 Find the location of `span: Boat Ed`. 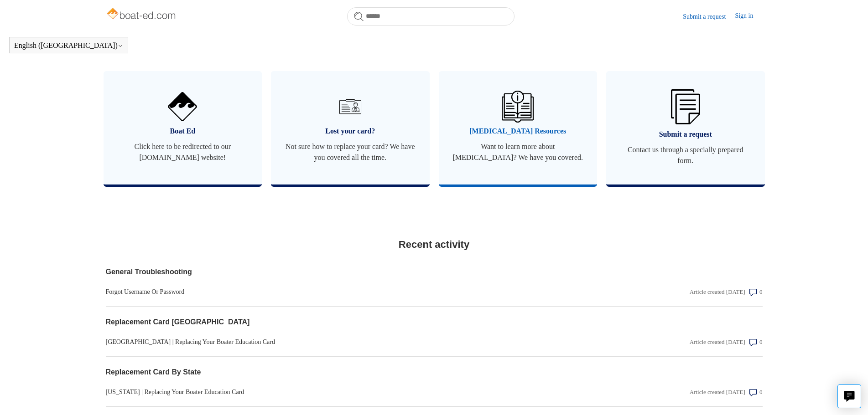

span: Boat Ed is located at coordinates (183, 131).